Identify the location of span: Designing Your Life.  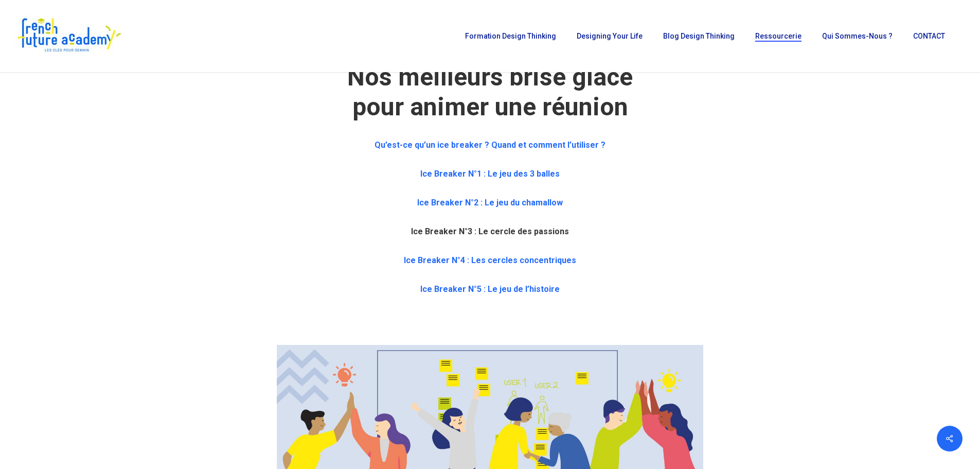
(610, 36).